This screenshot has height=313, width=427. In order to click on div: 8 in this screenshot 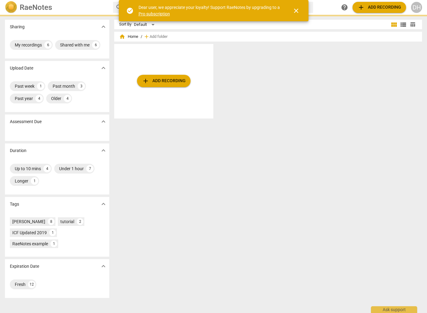, I will do `click(51, 221)`.